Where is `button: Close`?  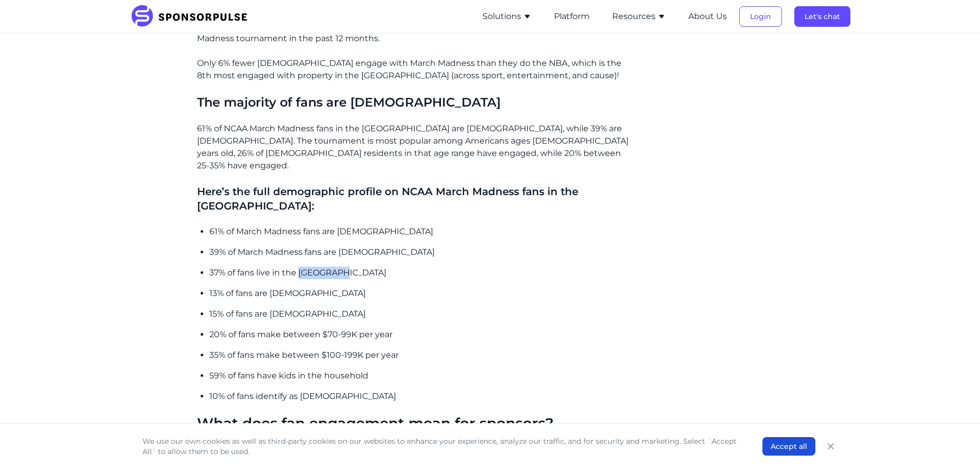 button: Close is located at coordinates (831, 447).